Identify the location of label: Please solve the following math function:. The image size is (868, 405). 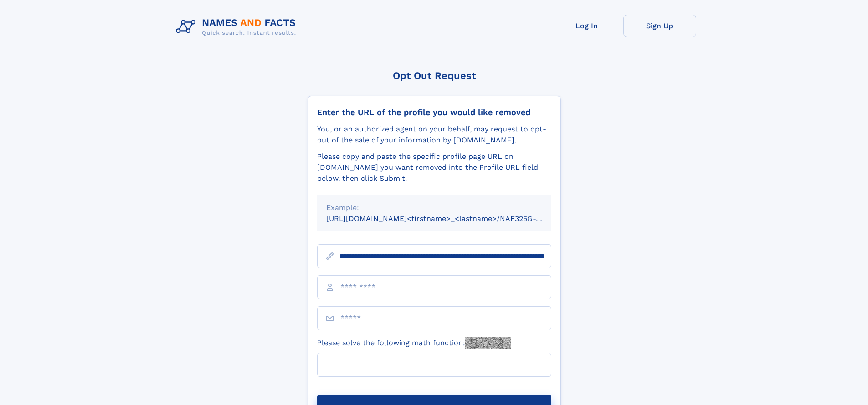
(413, 343).